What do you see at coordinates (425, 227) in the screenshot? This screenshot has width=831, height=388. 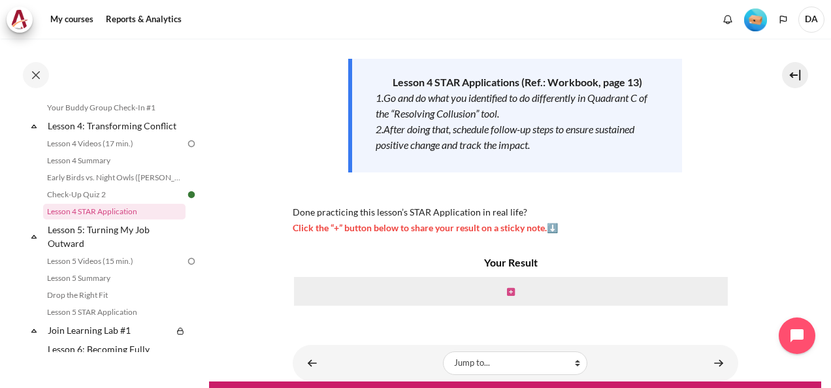 I see `span: Click the “+” button below to share your result on a sticky note.⬇️` at bounding box center [425, 227].